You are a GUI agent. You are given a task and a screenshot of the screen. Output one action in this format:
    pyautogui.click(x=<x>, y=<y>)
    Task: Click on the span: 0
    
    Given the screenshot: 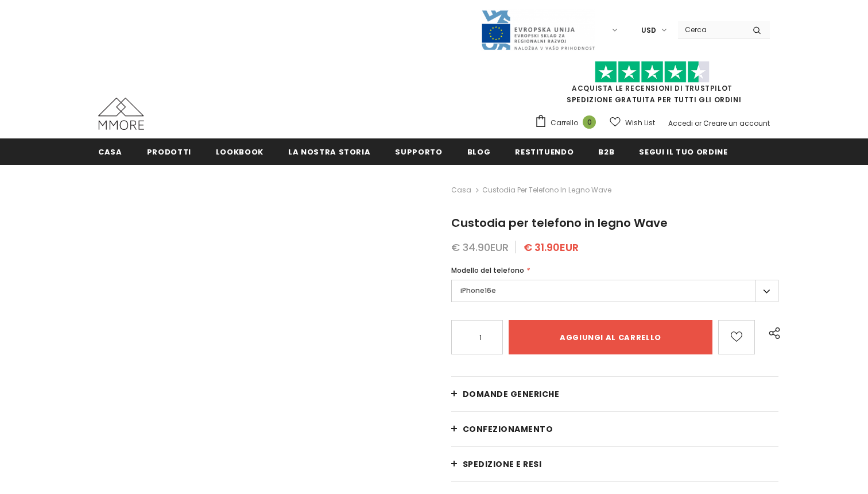 What is the action you would take?
    pyautogui.click(x=589, y=122)
    